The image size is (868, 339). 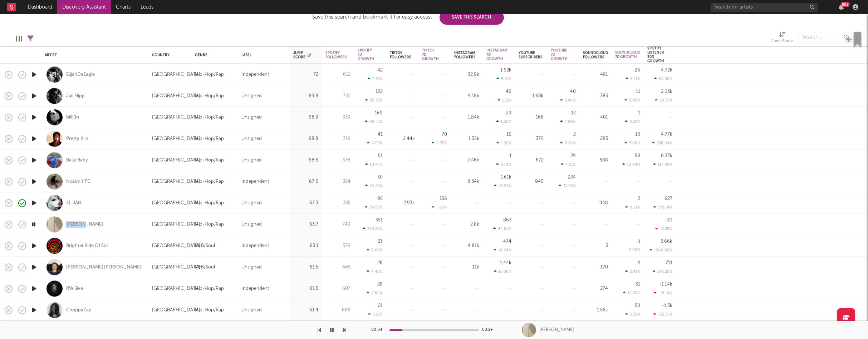 I want to click on div: Save this search and bookmark it for easy access:, so click(x=408, y=16).